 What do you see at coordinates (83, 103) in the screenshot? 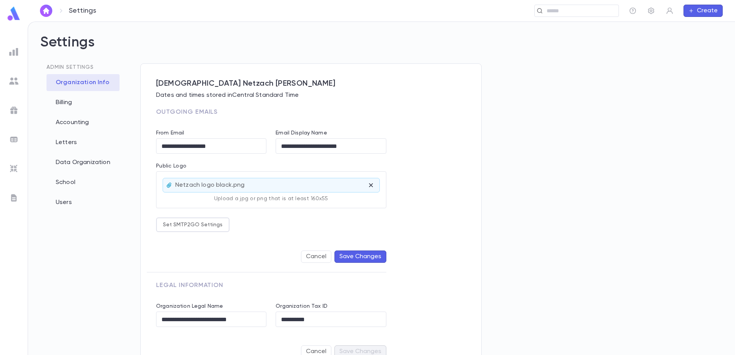
I see `div: Billing` at bounding box center [83, 103].